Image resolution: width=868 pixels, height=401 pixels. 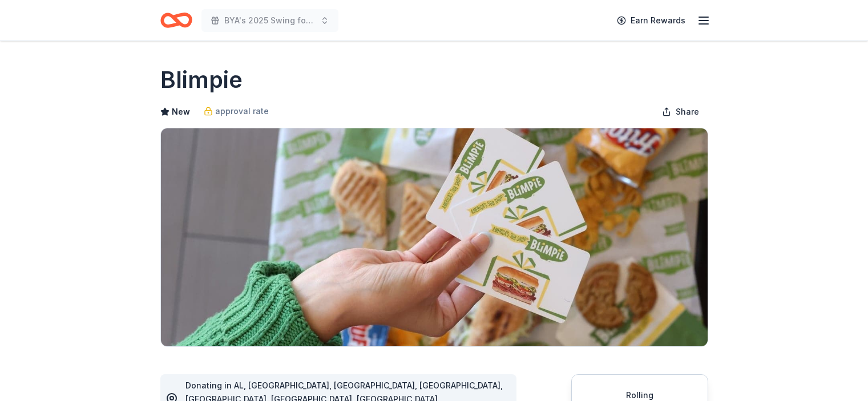 I want to click on button: BYA's 2025 Swing for Success Charity Golf Tournament, so click(x=270, y=20).